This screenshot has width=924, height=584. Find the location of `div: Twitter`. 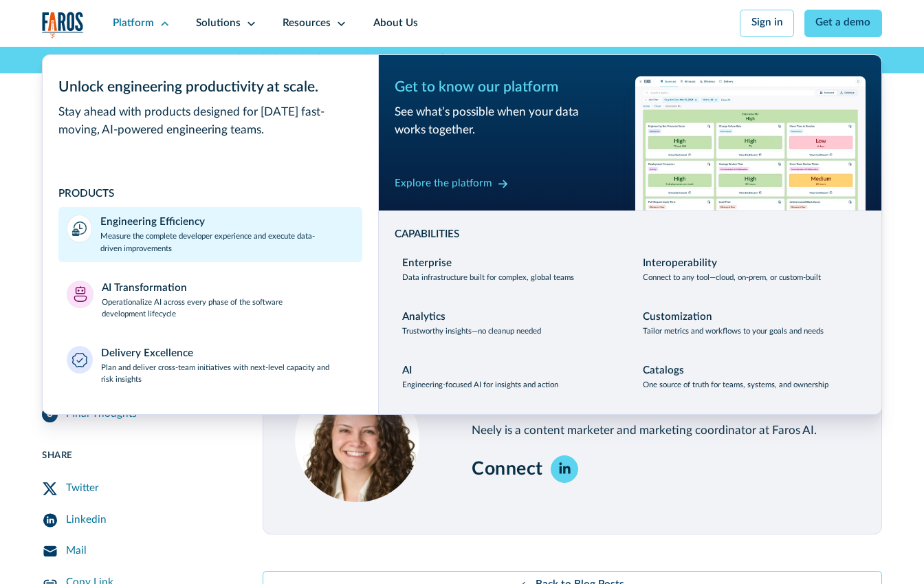

div: Twitter is located at coordinates (83, 489).